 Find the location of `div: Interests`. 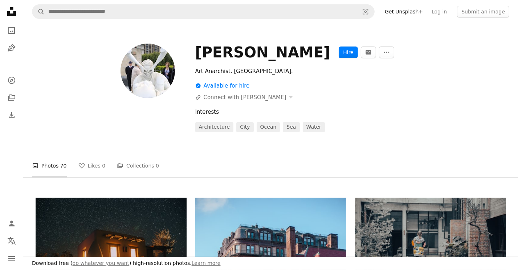

div: Interests is located at coordinates (351, 112).